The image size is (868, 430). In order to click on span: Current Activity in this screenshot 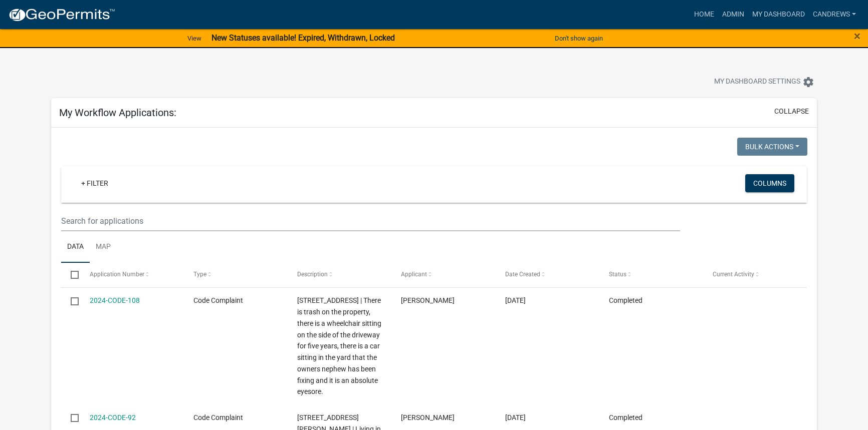, I will do `click(733, 275)`.